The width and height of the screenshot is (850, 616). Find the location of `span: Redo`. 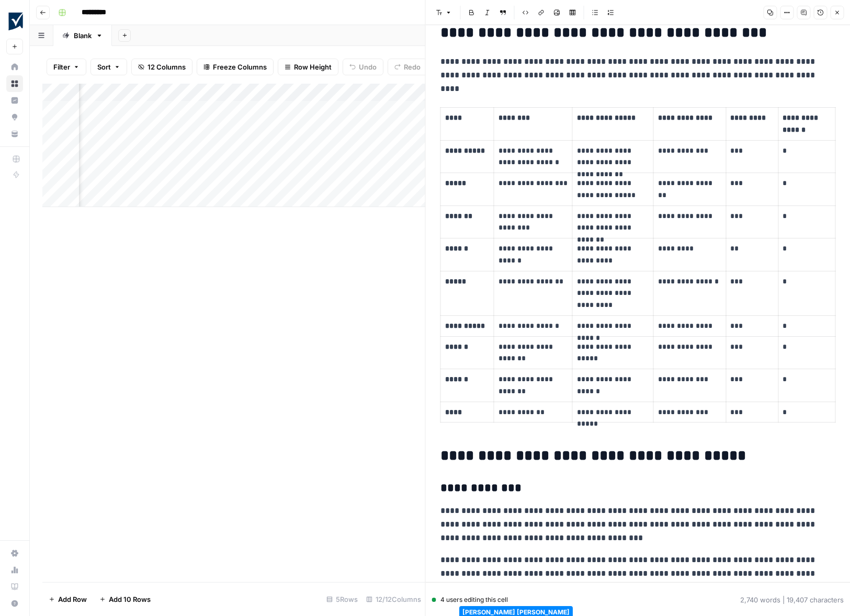

span: Redo is located at coordinates (412, 67).